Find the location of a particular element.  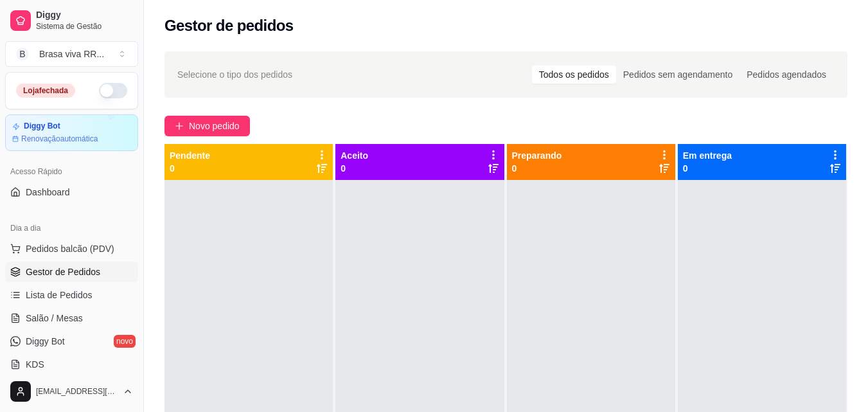

button: Select a team is located at coordinates (71, 54).